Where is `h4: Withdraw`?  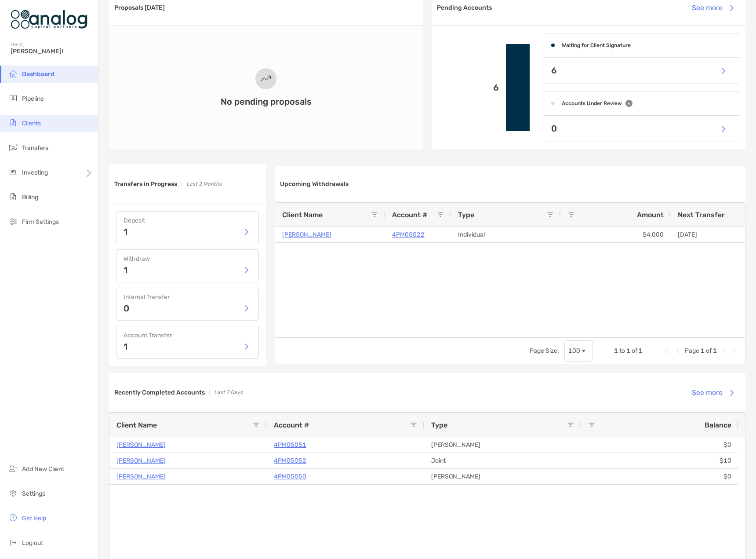 h4: Withdraw is located at coordinates (187, 259).